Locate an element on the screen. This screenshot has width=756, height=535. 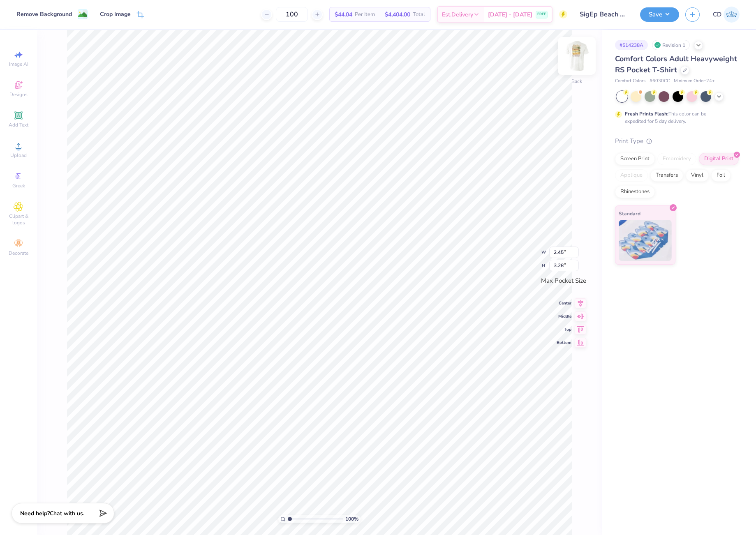
img: Back is located at coordinates (577, 56).